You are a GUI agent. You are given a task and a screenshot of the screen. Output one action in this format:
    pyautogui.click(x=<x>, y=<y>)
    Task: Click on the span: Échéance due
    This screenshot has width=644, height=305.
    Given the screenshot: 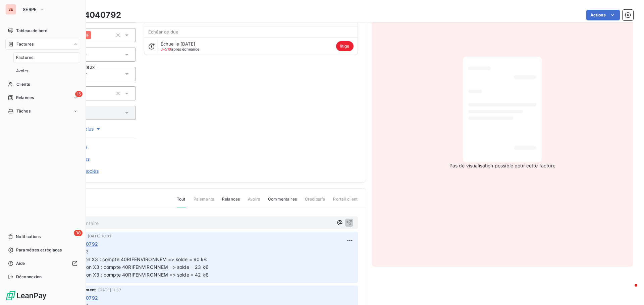 What is the action you would take?
    pyautogui.click(x=163, y=32)
    